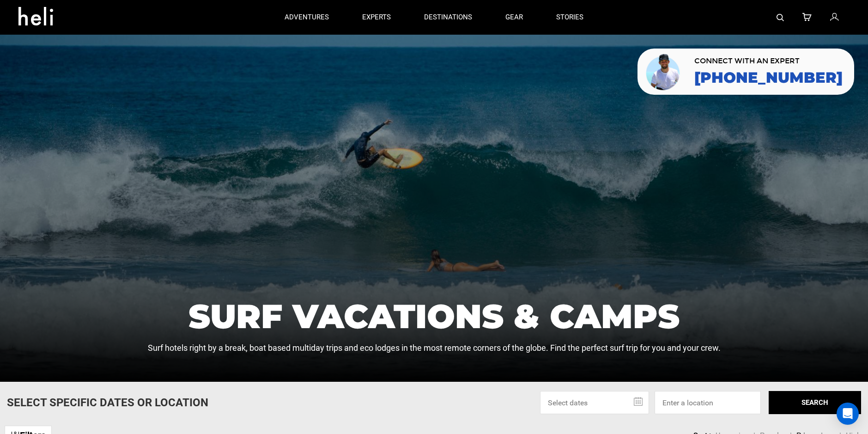  Describe the element at coordinates (847, 413) in the screenshot. I see `div: Open Intercom Messenger` at that location.